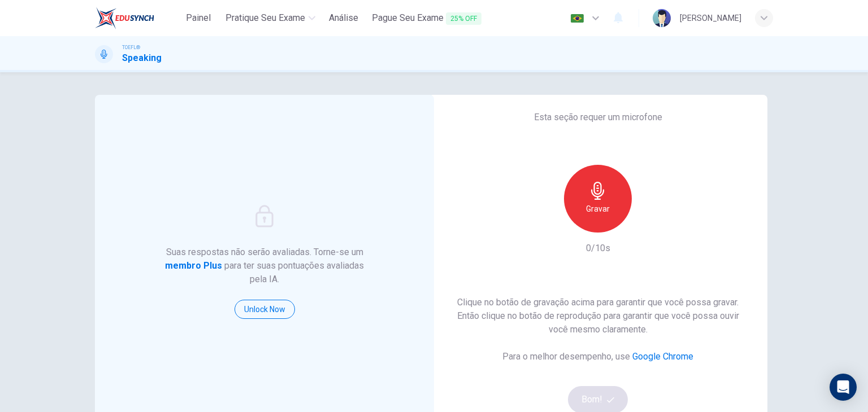 The height and width of the screenshot is (412, 868). I want to click on h6: Clique no botão de gravação acima para garantir que você possa gravar. Então clique no botão de r..., so click(597, 316).